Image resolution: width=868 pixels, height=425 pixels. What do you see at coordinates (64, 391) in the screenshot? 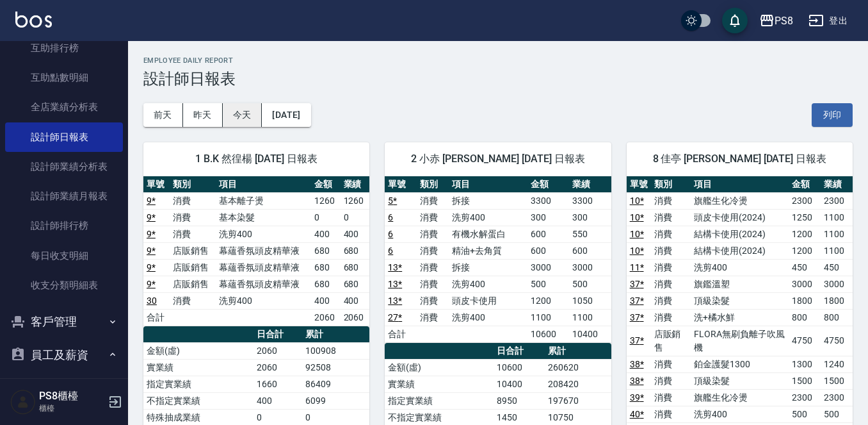
I see `a: 員工列表` at bounding box center [64, 391].